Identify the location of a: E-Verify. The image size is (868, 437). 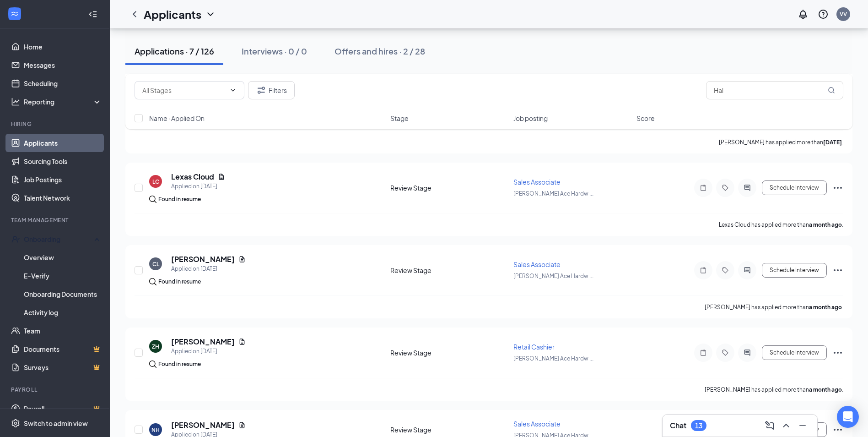
(63, 276).